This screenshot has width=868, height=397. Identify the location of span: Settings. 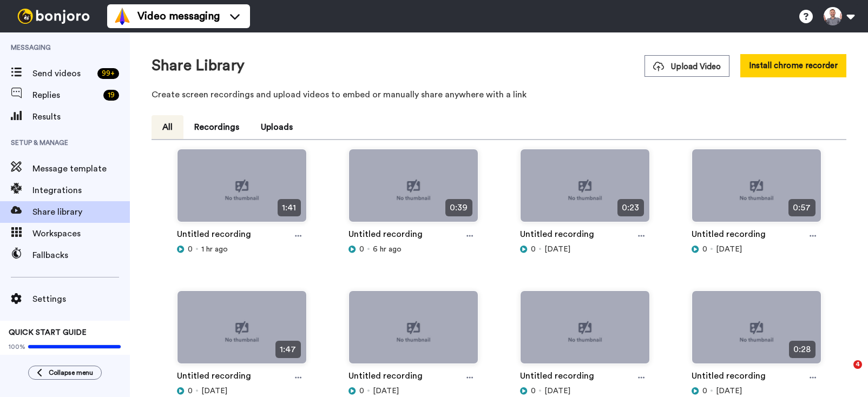
(81, 299).